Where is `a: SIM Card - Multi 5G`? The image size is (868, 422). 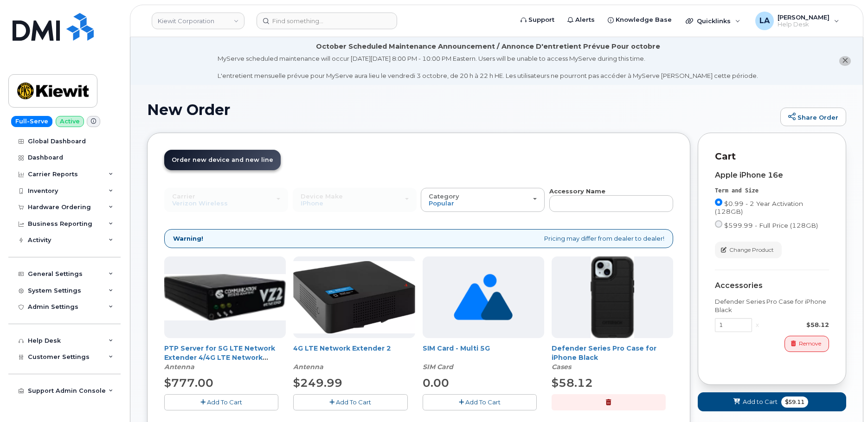
a: SIM Card - Multi 5G is located at coordinates (456, 348).